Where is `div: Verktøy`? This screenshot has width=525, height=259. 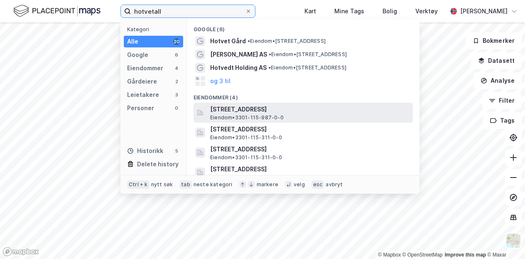 div: Verktøy is located at coordinates (426, 11).